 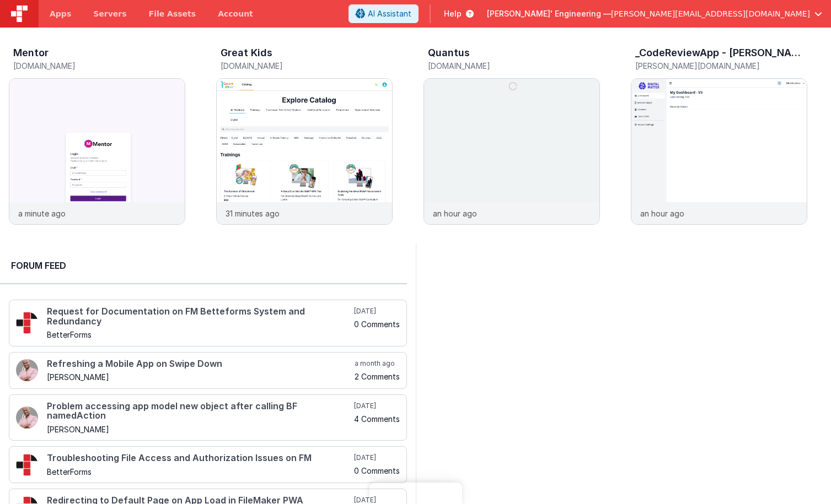 What do you see at coordinates (377, 376) in the screenshot?
I see `h5: 2 Comments` at bounding box center [377, 376].